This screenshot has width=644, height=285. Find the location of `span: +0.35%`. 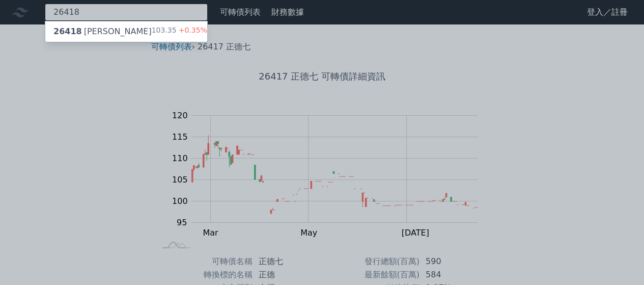

span: +0.35% is located at coordinates (192, 30).